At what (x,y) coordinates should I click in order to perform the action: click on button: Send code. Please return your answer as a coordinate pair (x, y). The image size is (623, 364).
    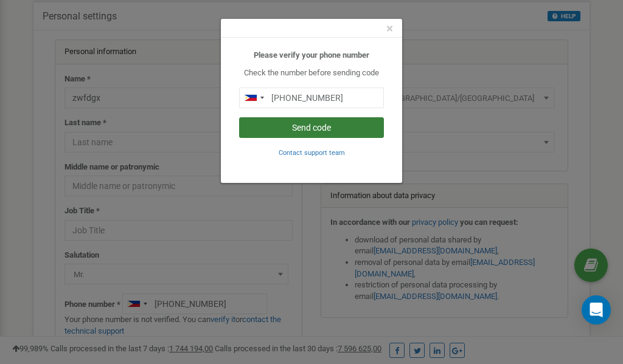
    Looking at the image, I should click on (311, 128).